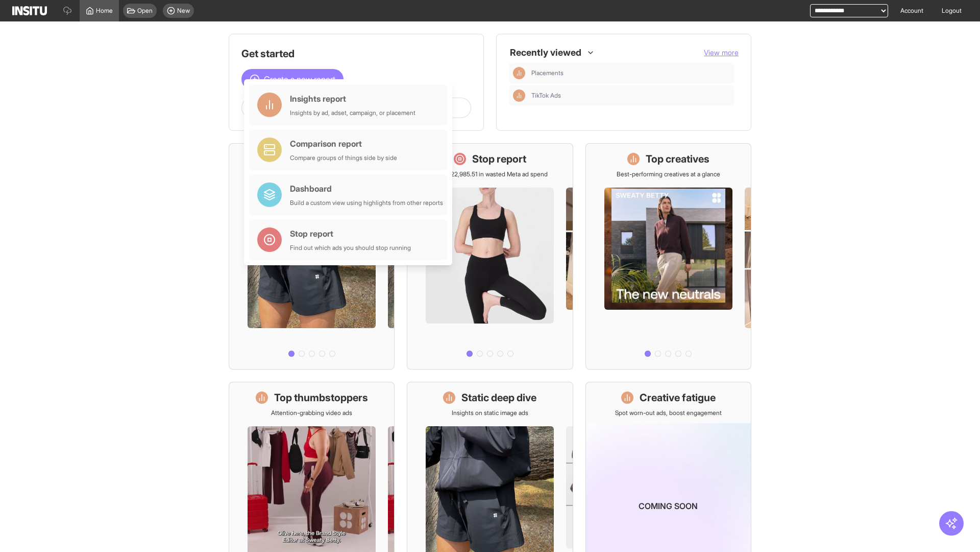  I want to click on div: Comparison report, so click(343, 144).